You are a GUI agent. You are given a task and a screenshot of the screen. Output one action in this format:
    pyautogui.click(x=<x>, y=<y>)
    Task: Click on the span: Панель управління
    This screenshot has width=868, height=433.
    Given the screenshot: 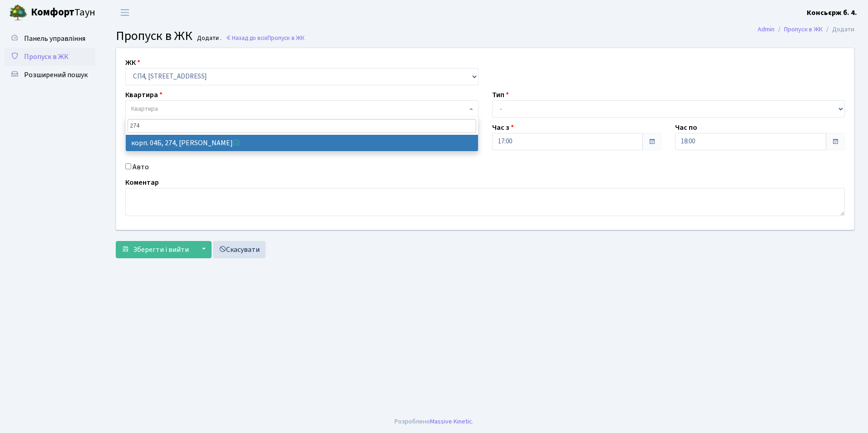 What is the action you would take?
    pyautogui.click(x=55, y=38)
    